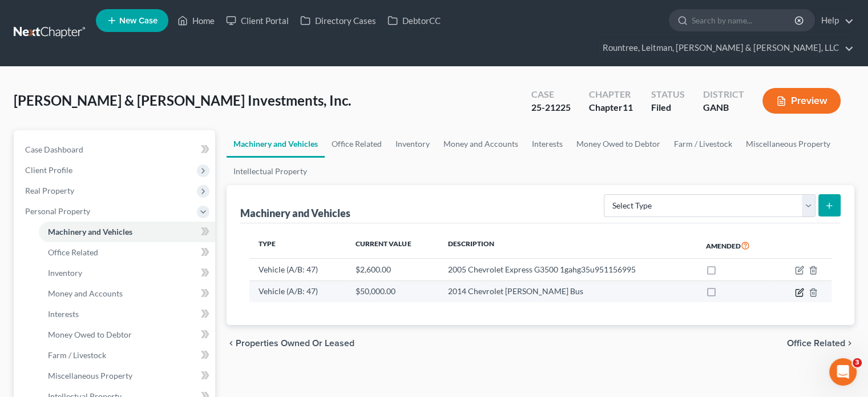 Image resolution: width=868 pixels, height=397 pixels. What do you see at coordinates (735, 246) in the screenshot?
I see `th: Amended` at bounding box center [735, 246].